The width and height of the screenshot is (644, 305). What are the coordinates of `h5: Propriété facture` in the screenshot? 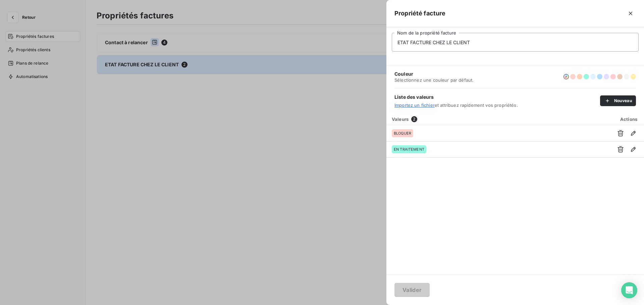 It's located at (420, 13).